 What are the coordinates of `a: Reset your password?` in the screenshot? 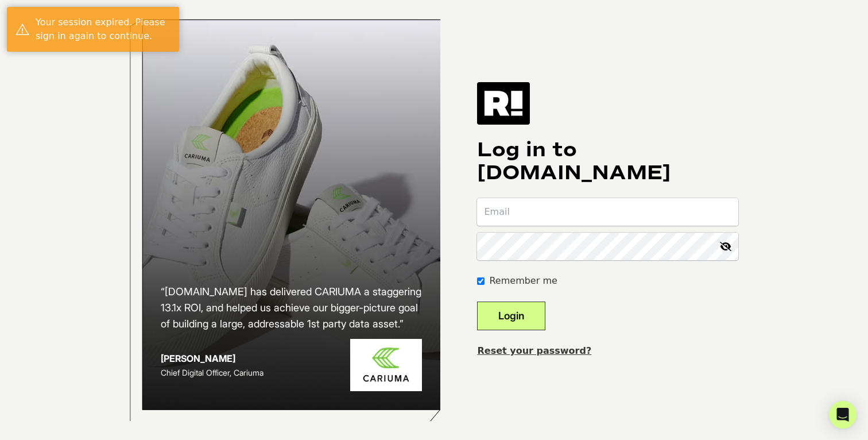 It's located at (534, 350).